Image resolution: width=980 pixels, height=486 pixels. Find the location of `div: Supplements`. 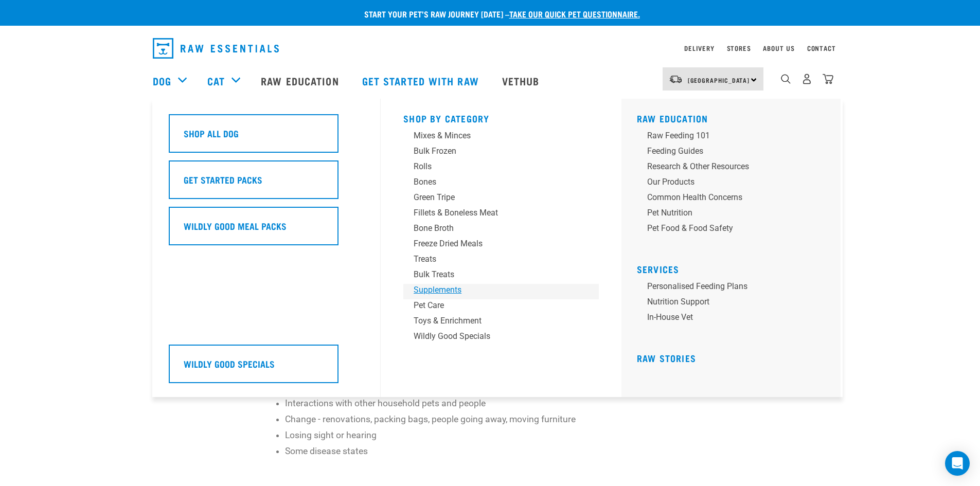

div: Supplements is located at coordinates (494, 290).